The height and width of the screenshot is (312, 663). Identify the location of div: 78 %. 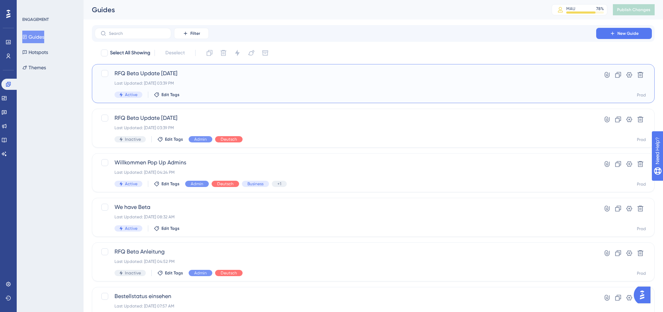
(600, 9).